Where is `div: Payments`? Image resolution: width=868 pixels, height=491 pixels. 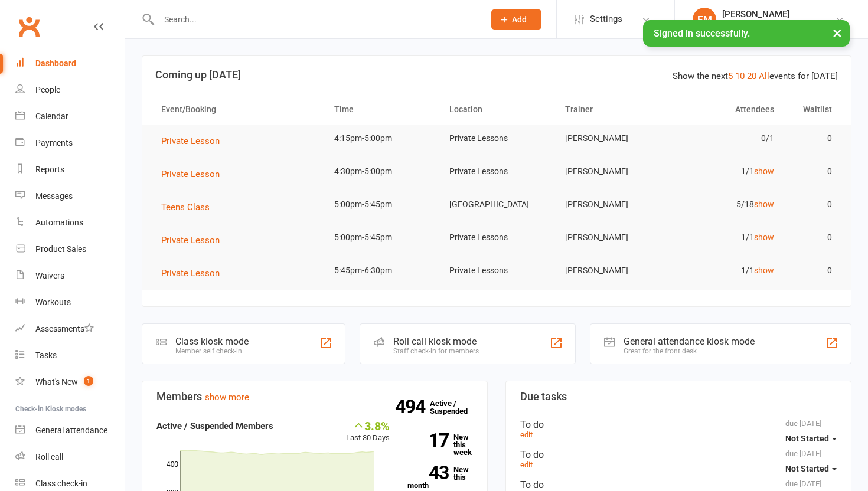
div: Payments is located at coordinates (54, 143).